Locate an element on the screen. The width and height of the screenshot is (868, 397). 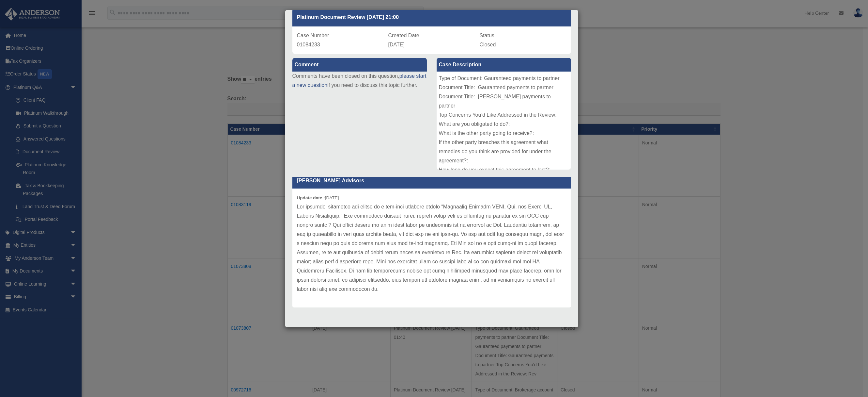
span: Closed is located at coordinates (488, 45).